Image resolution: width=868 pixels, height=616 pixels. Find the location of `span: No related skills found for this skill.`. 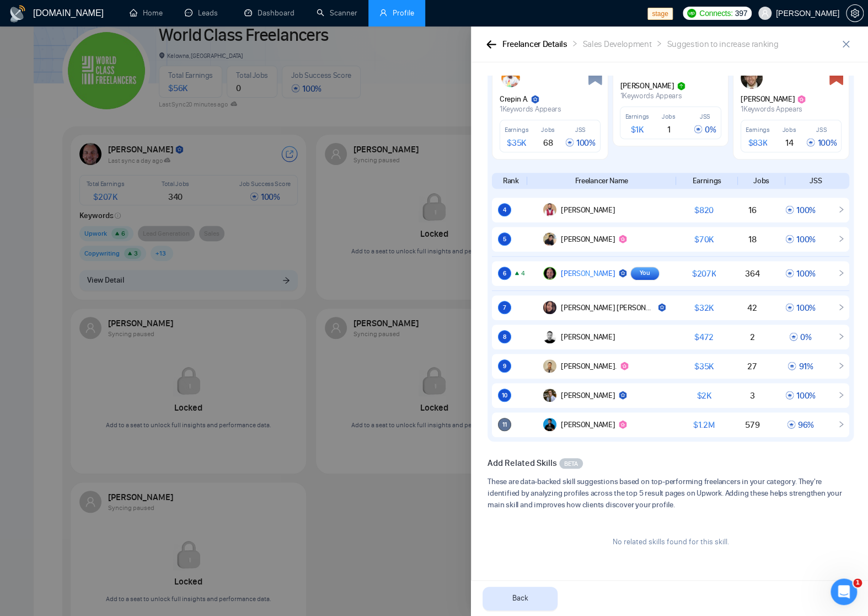

span: No related skills found for this skill. is located at coordinates (670, 541).